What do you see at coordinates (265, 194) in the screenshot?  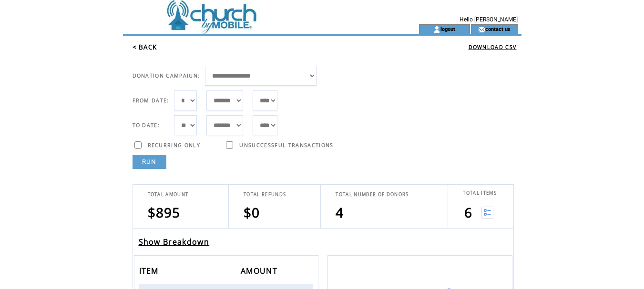 I see `span: TOTAL REFUNDS` at bounding box center [265, 194].